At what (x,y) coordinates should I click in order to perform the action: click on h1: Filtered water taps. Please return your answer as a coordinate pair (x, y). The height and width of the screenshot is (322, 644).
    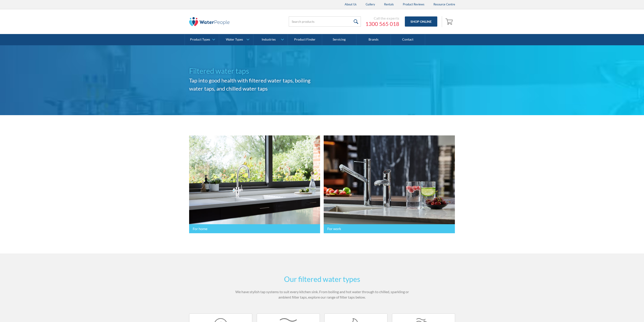
    Looking at the image, I should click on (256, 71).